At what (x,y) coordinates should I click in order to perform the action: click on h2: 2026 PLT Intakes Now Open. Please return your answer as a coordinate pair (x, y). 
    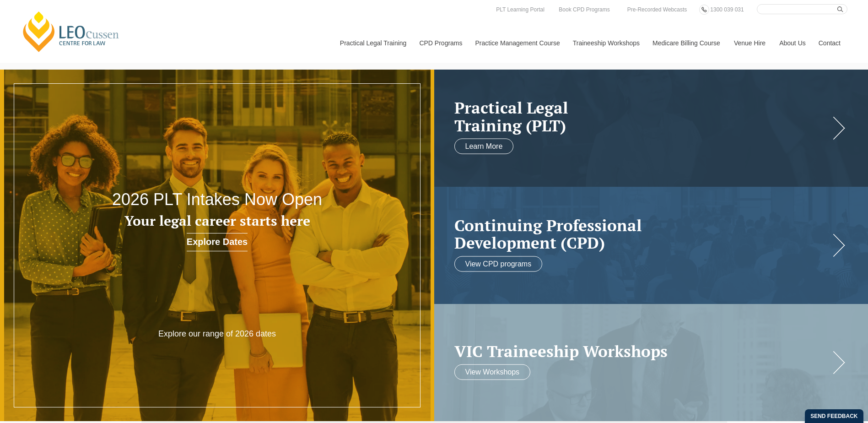
    Looking at the image, I should click on (217, 200).